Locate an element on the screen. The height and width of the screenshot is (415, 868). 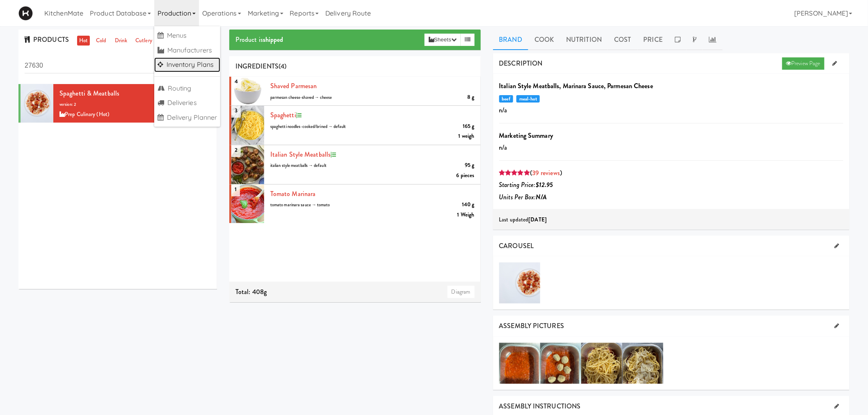
span: CAROUSEL is located at coordinates (516, 246).